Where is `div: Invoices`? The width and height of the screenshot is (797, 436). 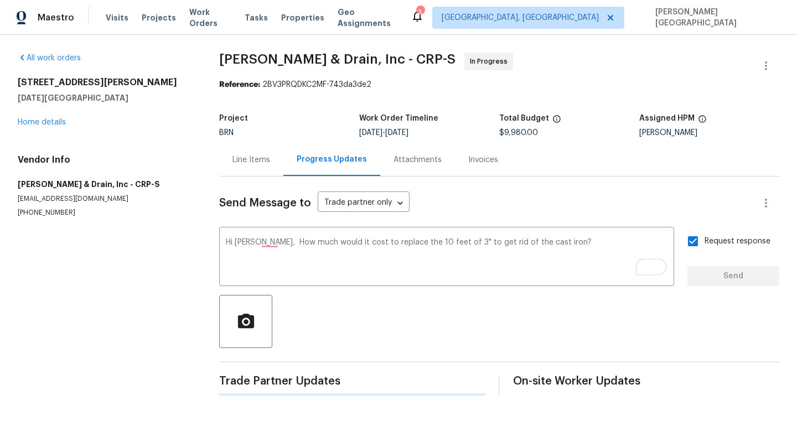 div: Invoices is located at coordinates (483, 160).